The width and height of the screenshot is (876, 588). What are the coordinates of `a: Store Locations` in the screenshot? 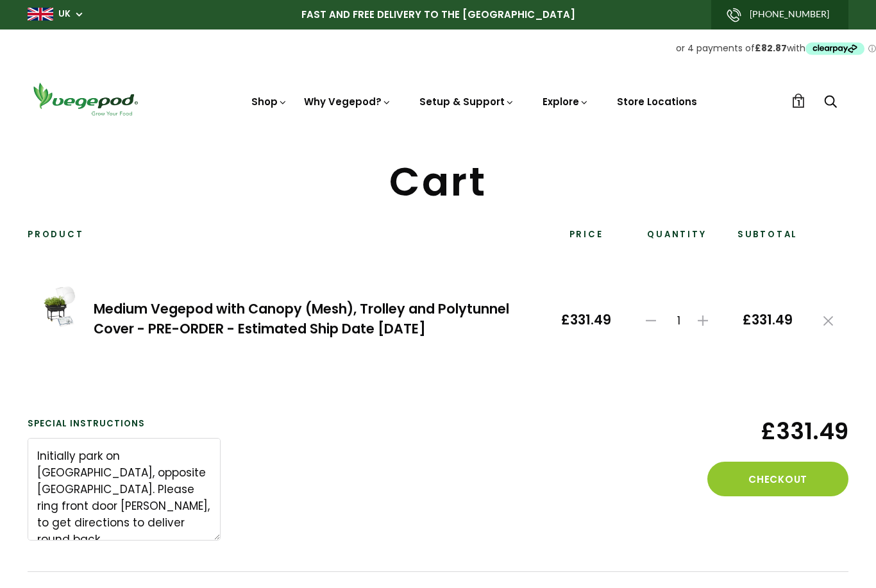 It's located at (657, 101).